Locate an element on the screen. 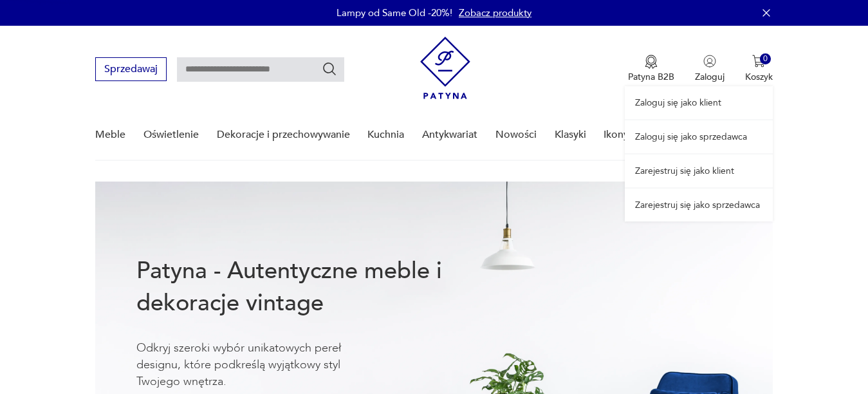  p: Lampy od Same Old -20%! is located at coordinates (394, 13).